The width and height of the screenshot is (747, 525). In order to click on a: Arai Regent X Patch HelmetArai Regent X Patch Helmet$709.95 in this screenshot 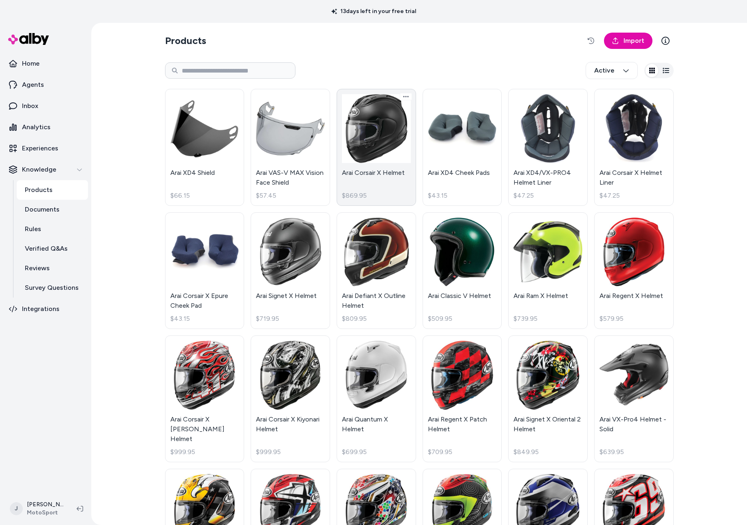, I will do `click(462, 398)`.